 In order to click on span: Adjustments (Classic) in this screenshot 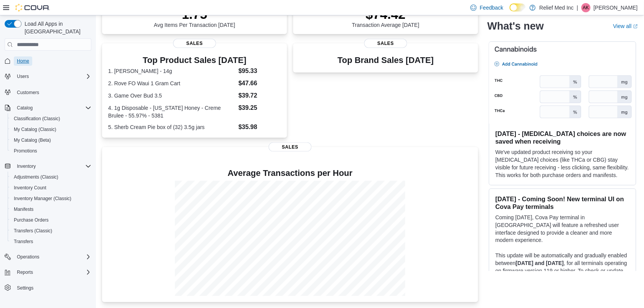, I will do `click(51, 177)`.